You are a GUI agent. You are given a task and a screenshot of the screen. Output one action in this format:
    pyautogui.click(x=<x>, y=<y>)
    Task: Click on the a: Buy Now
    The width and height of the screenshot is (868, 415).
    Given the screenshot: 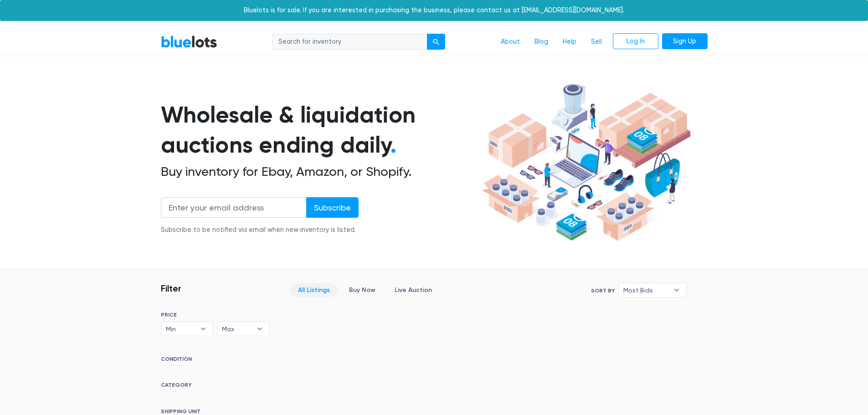 What is the action you would take?
    pyautogui.click(x=362, y=290)
    